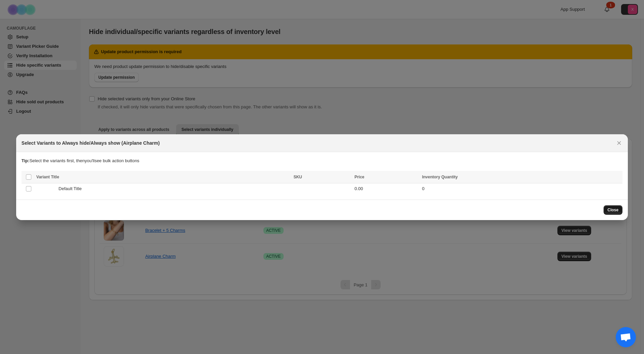 The width and height of the screenshot is (644, 354). What do you see at coordinates (386, 189) in the screenshot?
I see `td: 0.00` at bounding box center [386, 189].